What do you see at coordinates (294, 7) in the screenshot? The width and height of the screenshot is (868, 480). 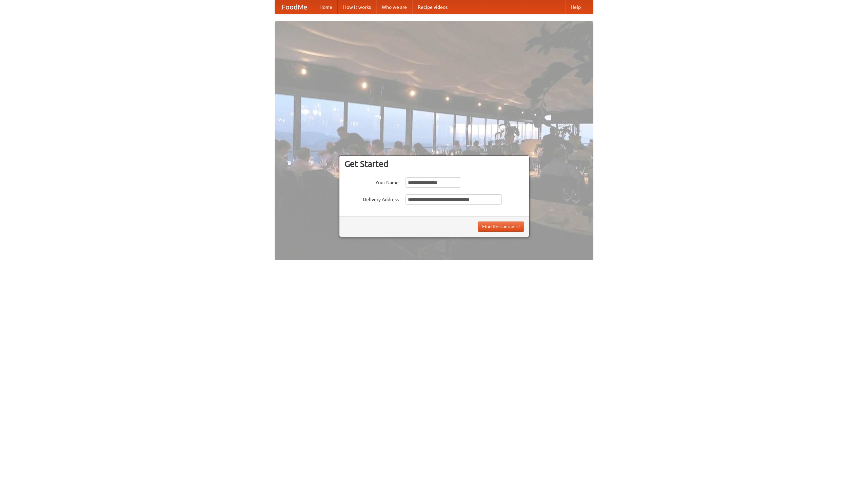 I see `a: FoodMe` at bounding box center [294, 7].